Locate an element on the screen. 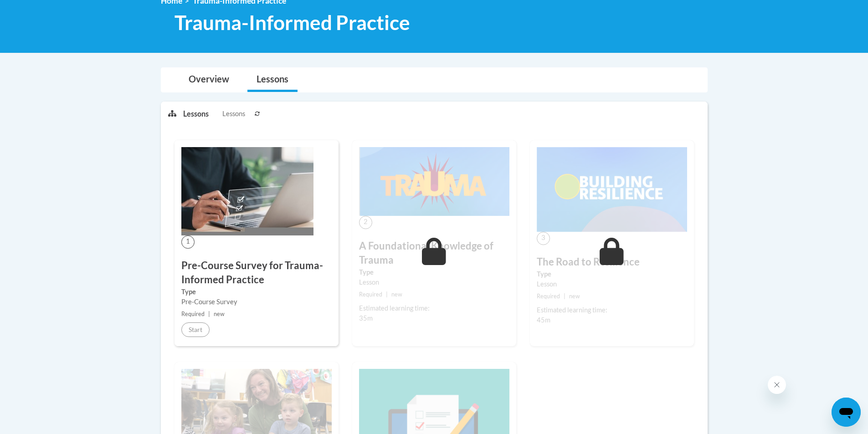 This screenshot has height=434, width=868. span: Lessons is located at coordinates (234, 114).